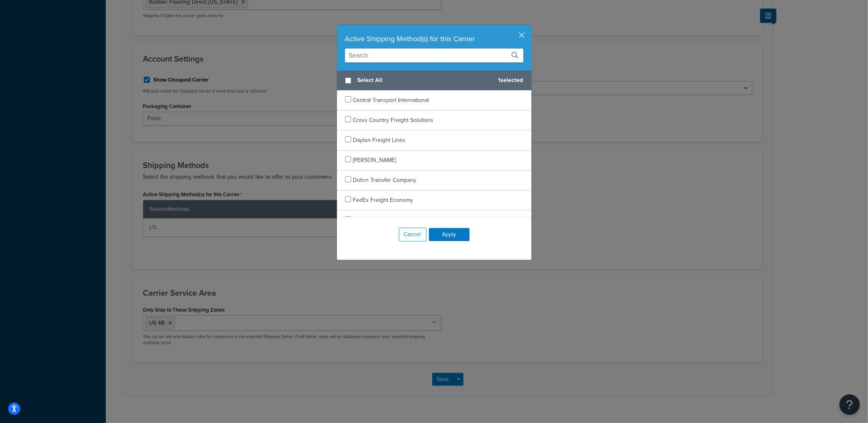 Image resolution: width=868 pixels, height=423 pixels. What do you see at coordinates (413, 234) in the screenshot?
I see `button: Cancel` at bounding box center [413, 234].